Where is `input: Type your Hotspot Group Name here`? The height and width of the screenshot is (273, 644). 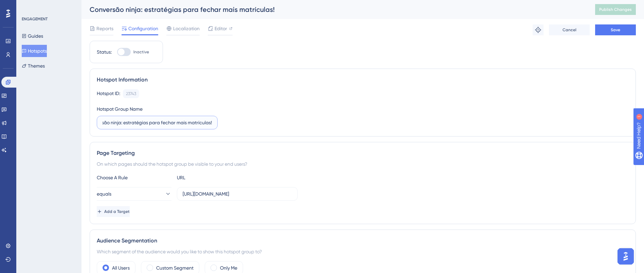
input: Type your Hotspot Group Name here is located at coordinates (157, 123).